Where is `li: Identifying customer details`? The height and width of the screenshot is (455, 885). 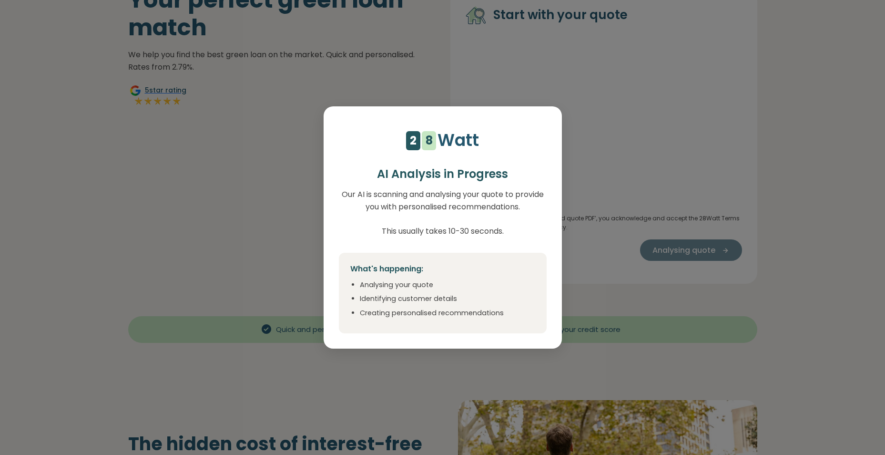
li: Identifying customer details is located at coordinates (448, 299).